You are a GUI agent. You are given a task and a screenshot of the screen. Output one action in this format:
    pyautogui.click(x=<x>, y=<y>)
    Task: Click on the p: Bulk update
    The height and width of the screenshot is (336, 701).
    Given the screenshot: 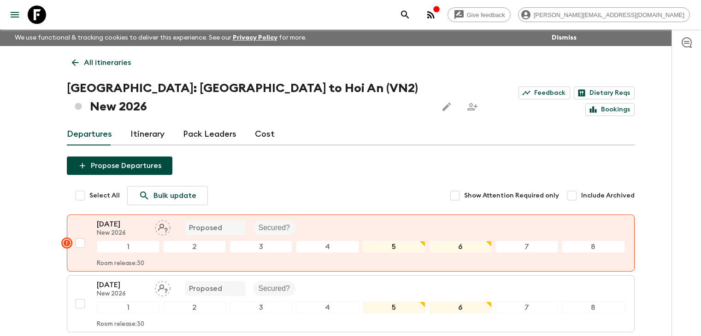 What is the action you would take?
    pyautogui.click(x=175, y=196)
    